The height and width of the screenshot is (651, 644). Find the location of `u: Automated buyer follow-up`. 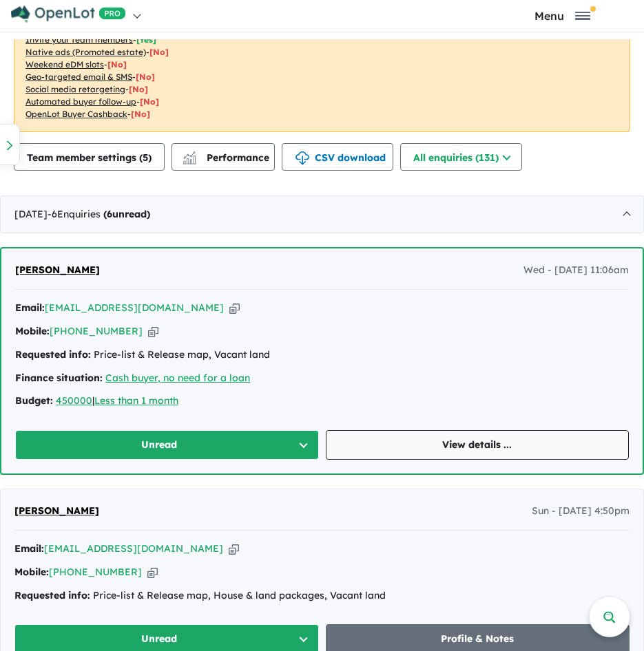

u: Automated buyer follow-up is located at coordinates (81, 101).